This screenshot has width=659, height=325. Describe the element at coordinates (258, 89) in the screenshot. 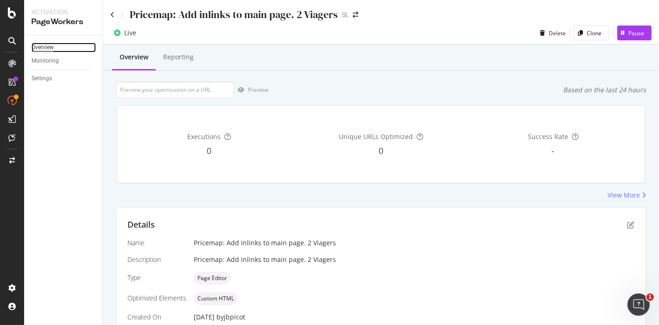

I see `div: Preview` at that location.